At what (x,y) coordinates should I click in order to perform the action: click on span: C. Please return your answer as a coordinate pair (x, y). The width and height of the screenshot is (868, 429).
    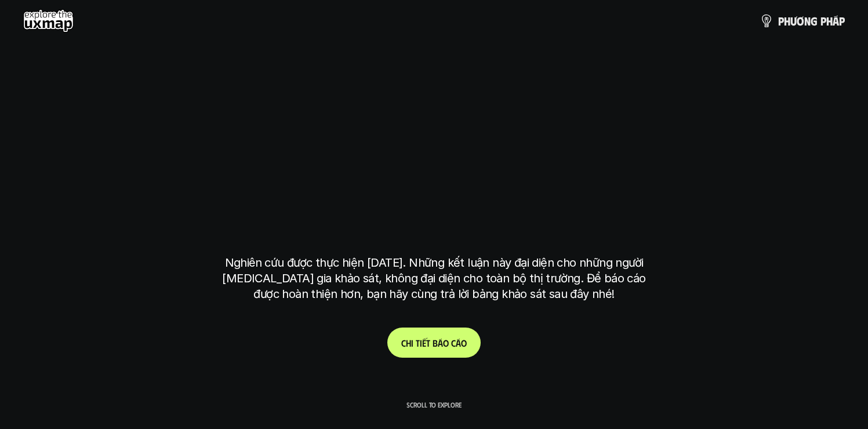
    Looking at the image, I should click on (403, 343).